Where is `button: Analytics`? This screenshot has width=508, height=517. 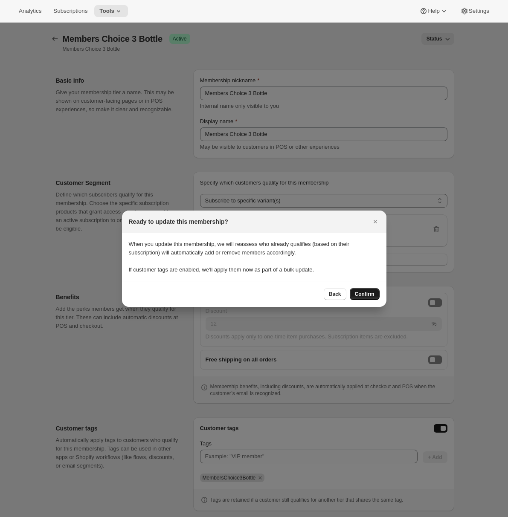 button: Analytics is located at coordinates (30, 11).